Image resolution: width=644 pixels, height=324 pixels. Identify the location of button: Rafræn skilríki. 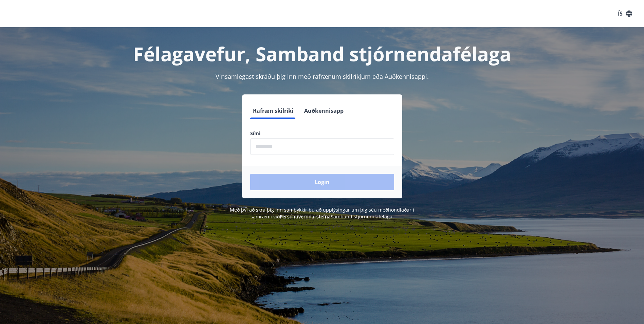
(273, 111).